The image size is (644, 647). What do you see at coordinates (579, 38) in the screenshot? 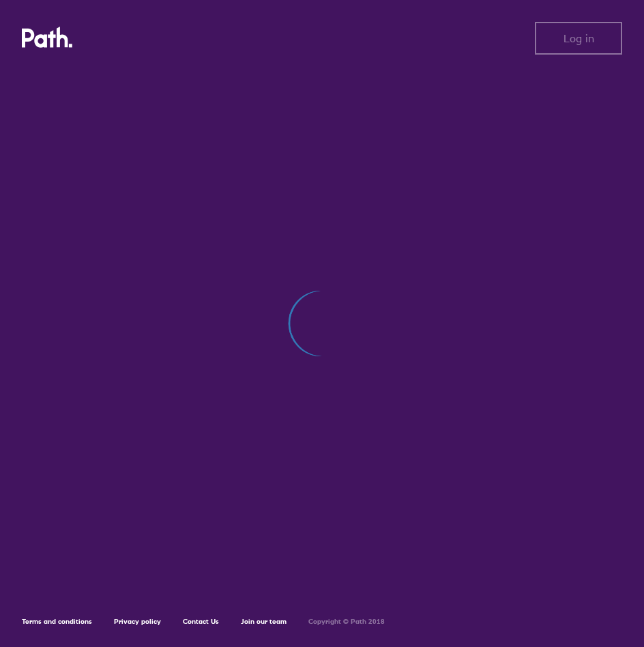
I see `button: Log in` at bounding box center [579, 38].